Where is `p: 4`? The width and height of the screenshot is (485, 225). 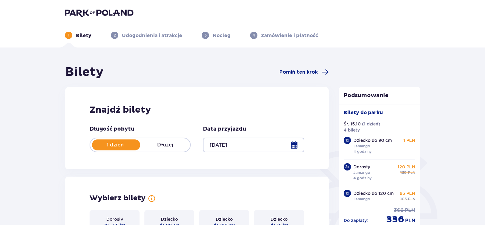
p: 4 is located at coordinates (254, 35).